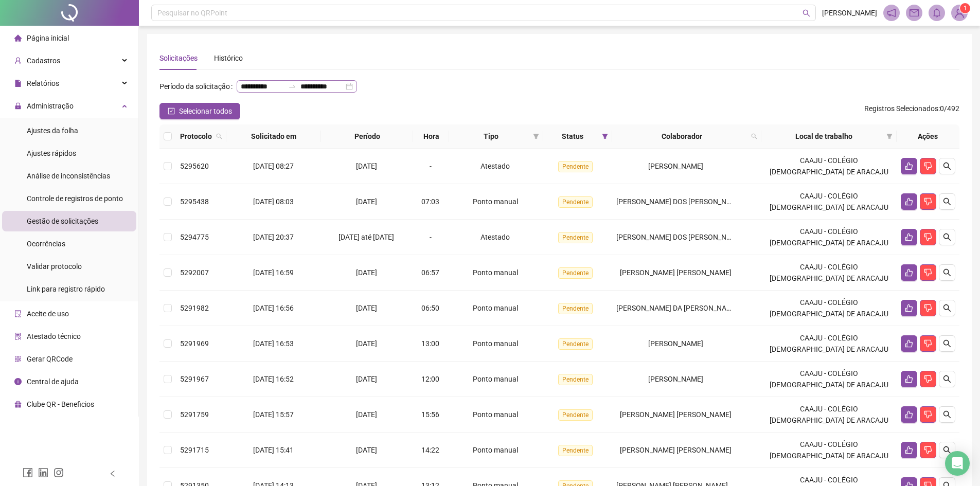 This screenshot has height=486, width=980. Describe the element at coordinates (195, 167) in the screenshot. I see `span: 5295620` at that location.